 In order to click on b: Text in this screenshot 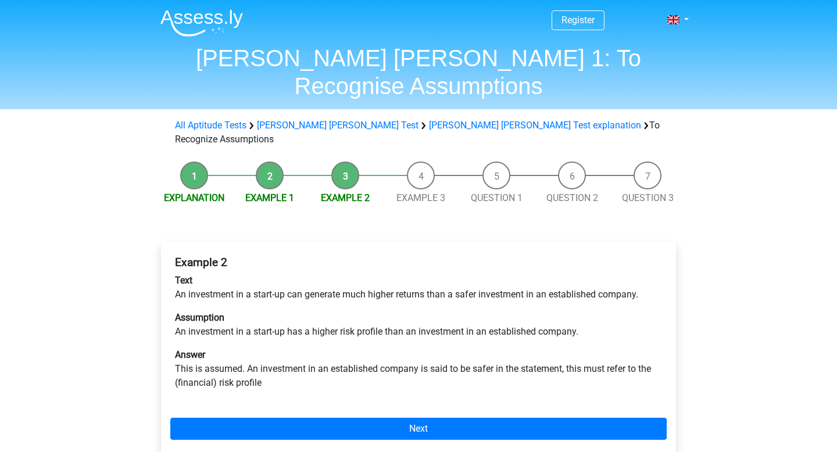, I will do `click(184, 280)`.